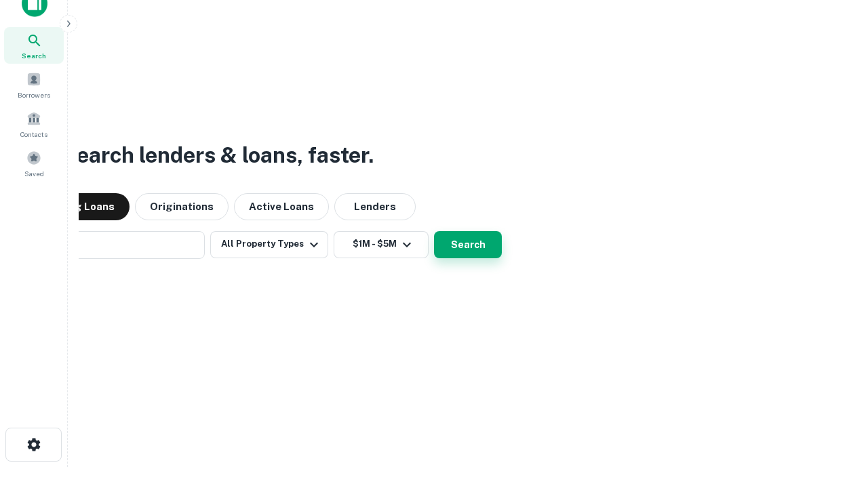  I want to click on span: Borrowers, so click(34, 95).